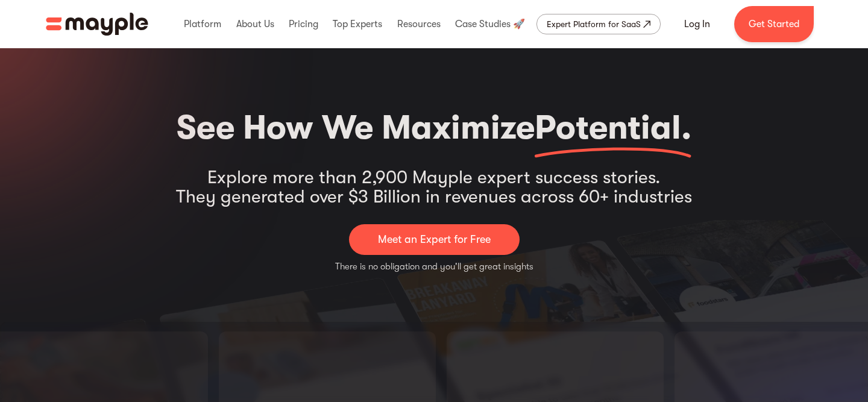 This screenshot has height=402, width=868. What do you see at coordinates (594, 24) in the screenshot?
I see `div: Expert Platform for SaaS` at bounding box center [594, 24].